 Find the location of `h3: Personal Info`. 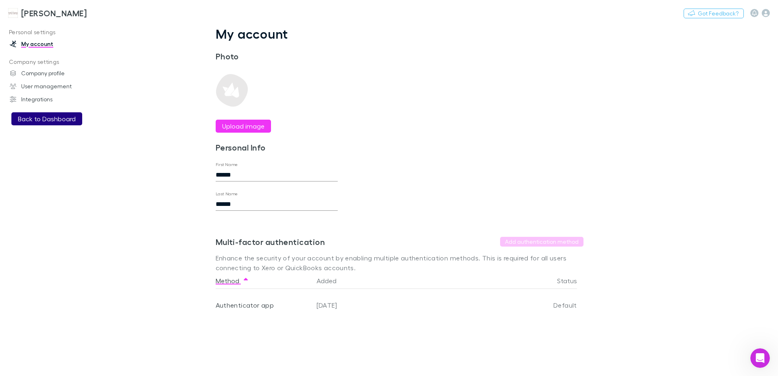

h3: Personal Info is located at coordinates (277, 147).